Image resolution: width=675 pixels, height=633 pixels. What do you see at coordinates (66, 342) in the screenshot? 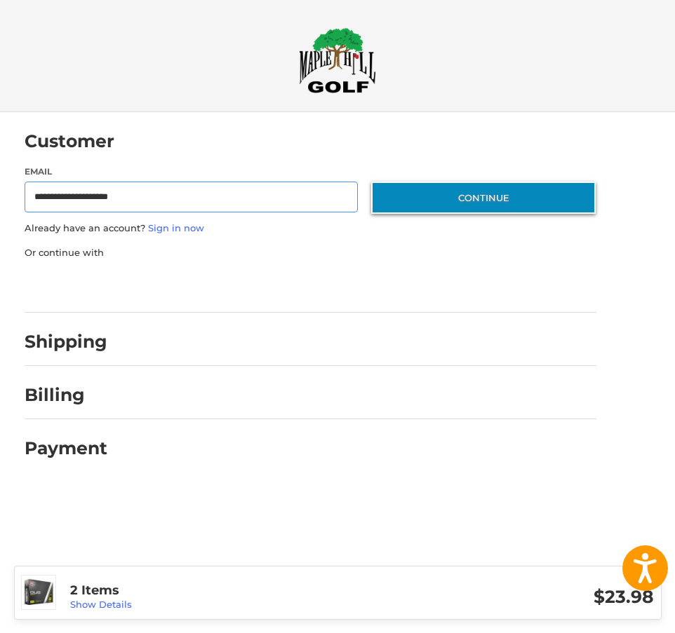
I see `h2: Shipping` at bounding box center [66, 342].